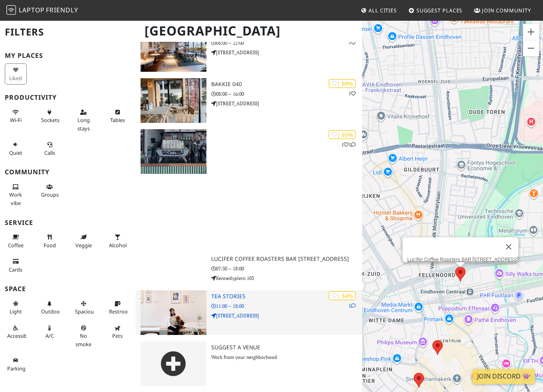  I want to click on span: Suggest Places, so click(440, 11).